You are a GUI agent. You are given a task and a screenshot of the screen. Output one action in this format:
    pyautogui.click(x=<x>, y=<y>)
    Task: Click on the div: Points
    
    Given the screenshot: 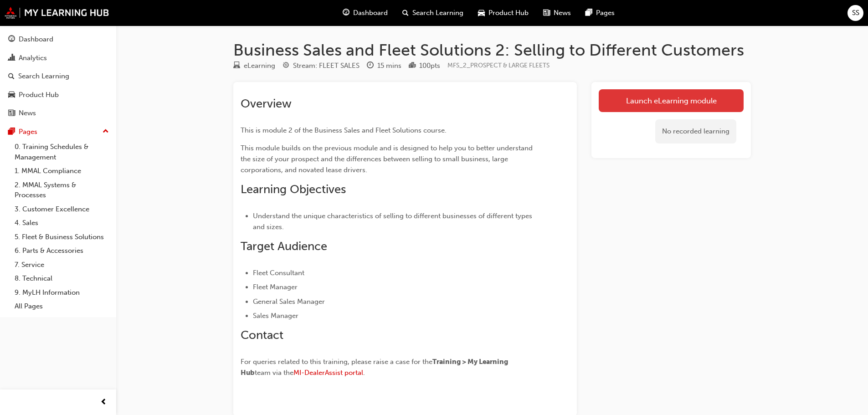 What is the action you would take?
    pyautogui.click(x=424, y=66)
    